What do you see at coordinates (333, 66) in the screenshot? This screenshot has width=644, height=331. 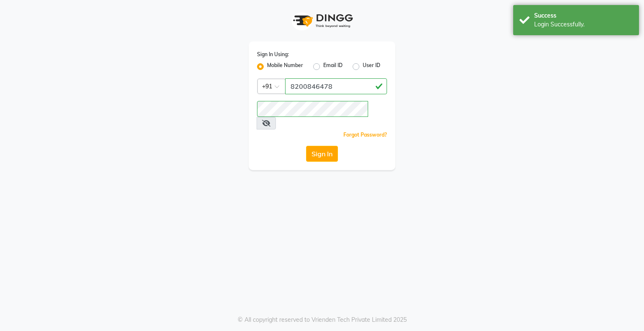 I see `label: Email ID` at bounding box center [333, 66].